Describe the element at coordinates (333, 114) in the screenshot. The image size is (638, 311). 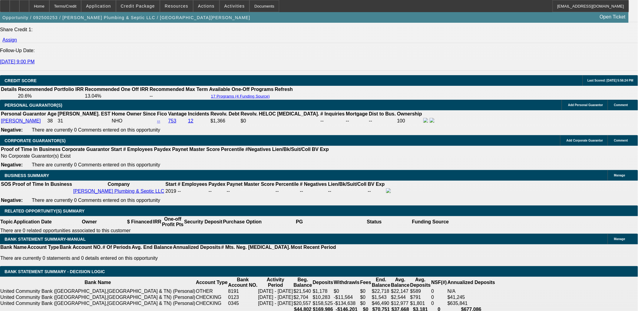
I see `b: # Inquiries` at that location.